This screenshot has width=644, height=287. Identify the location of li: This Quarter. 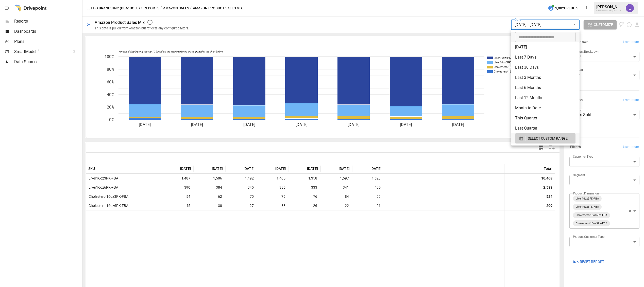
(545, 118).